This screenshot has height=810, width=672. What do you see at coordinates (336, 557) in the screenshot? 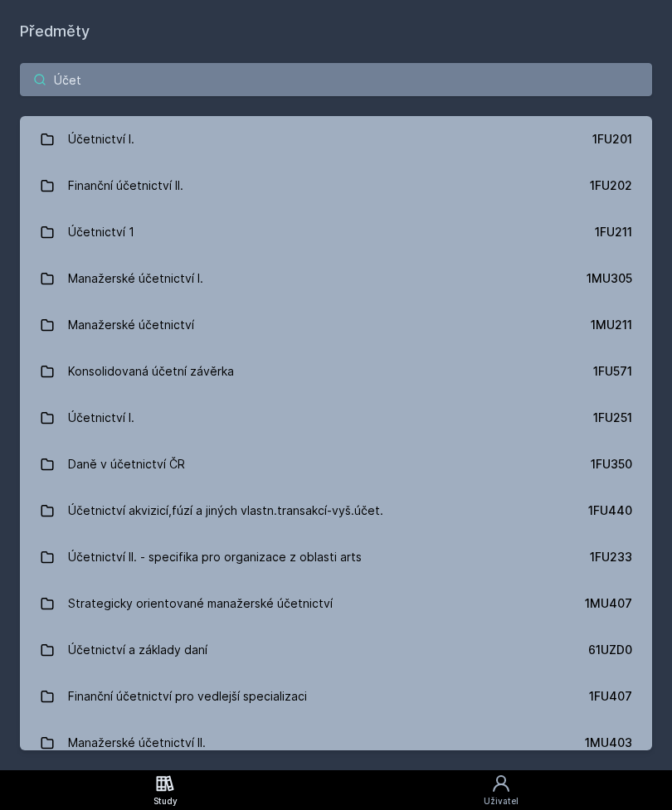
I see `a: Účetnictví II. - specifika pro organizace z oblasti arts 1FU233` at bounding box center [336, 557].